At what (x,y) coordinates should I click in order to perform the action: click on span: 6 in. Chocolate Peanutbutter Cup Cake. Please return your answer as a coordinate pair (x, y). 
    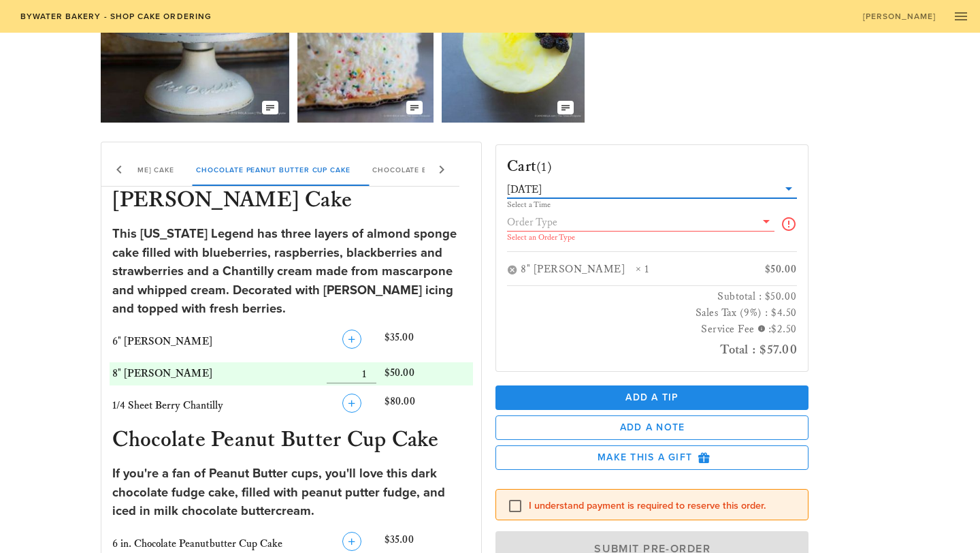
    Looking at the image, I should click on (197, 543).